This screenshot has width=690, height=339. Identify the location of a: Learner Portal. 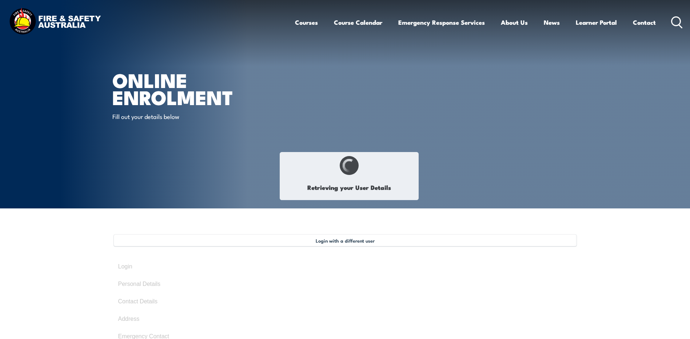
(596, 22).